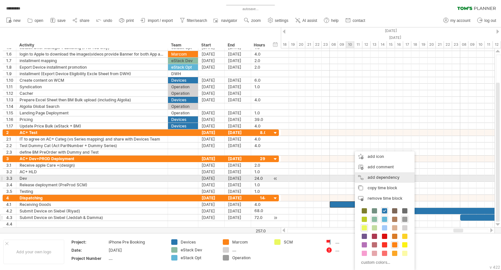  I want to click on div: eStack Dev, so click(198, 249).